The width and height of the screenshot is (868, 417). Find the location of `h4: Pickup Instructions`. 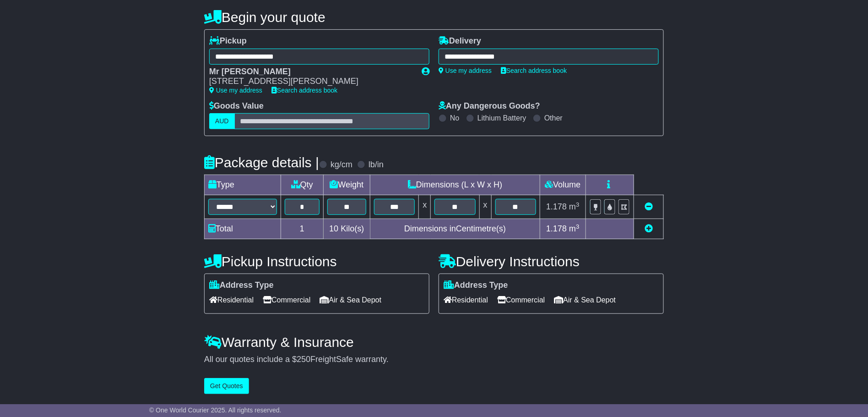

h4: Pickup Instructions is located at coordinates (316, 261).